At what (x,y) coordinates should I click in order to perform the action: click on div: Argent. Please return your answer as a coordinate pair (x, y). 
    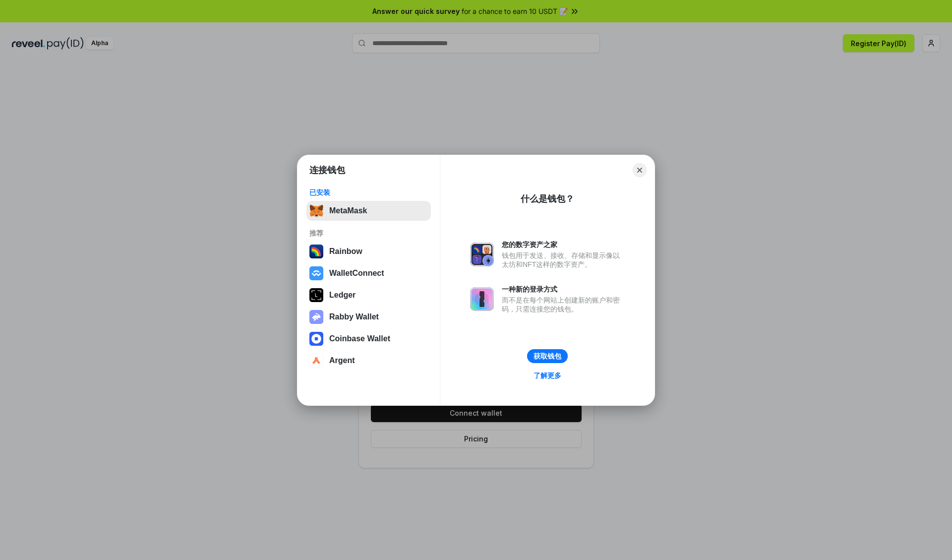
    Looking at the image, I should click on (342, 360).